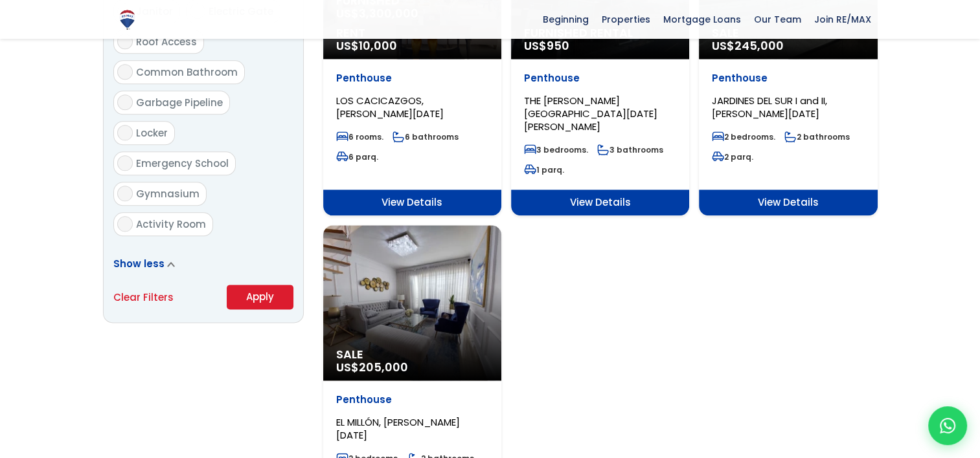  Describe the element at coordinates (187, 72) in the screenshot. I see `span: Common Bathroom` at that location.